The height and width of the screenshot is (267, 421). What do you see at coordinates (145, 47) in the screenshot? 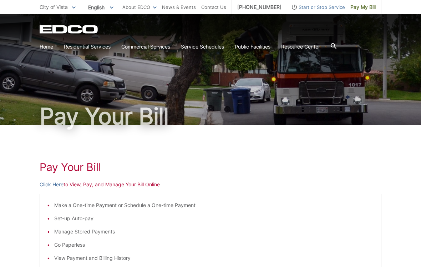
I see `a: Commercial Services` at bounding box center [145, 47].